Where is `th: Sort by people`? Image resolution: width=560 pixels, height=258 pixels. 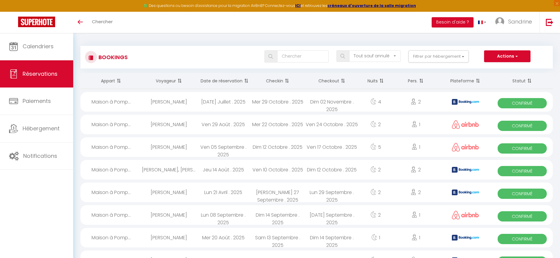 th: Sort by people is located at coordinates (416, 81).